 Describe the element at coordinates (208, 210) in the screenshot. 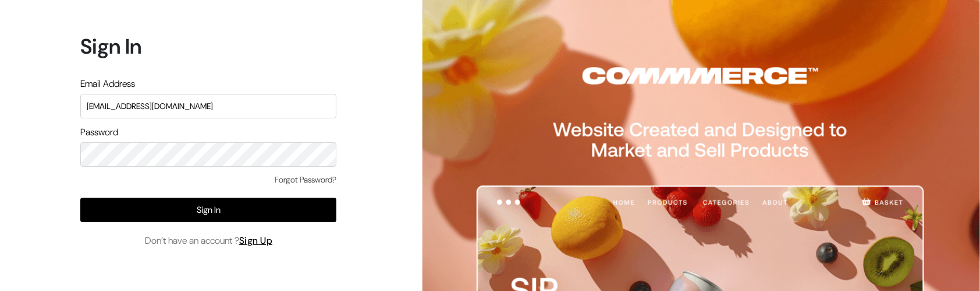

I see `button: Sign In` at that location.